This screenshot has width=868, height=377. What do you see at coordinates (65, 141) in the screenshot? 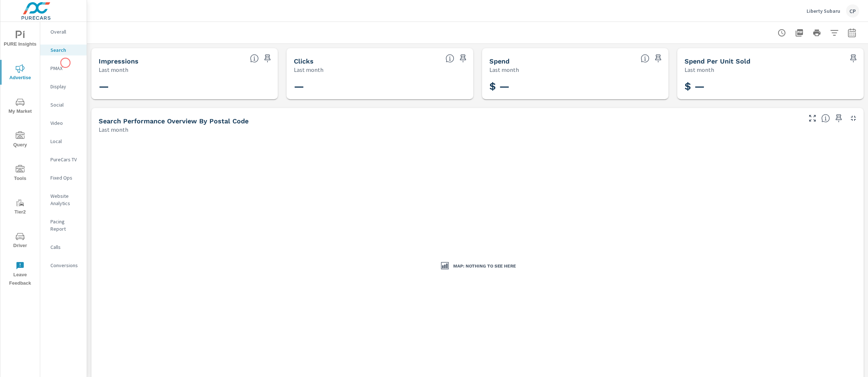
I see `p: Local` at bounding box center [65, 141].